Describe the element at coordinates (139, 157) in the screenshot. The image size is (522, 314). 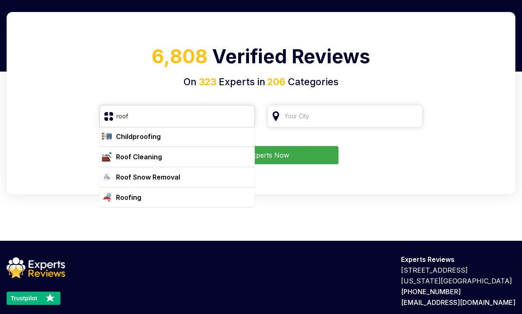
I see `div: Roof Cleaning` at that location.